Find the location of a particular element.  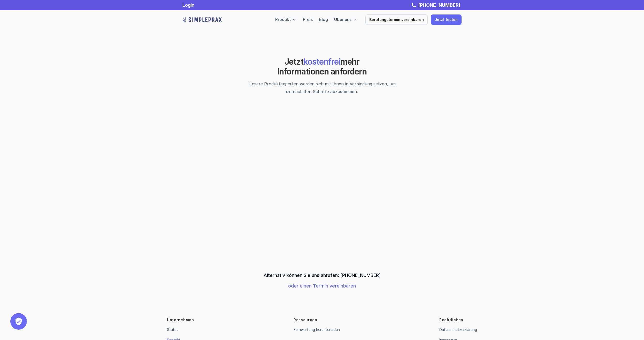

a: Status is located at coordinates (172, 329).